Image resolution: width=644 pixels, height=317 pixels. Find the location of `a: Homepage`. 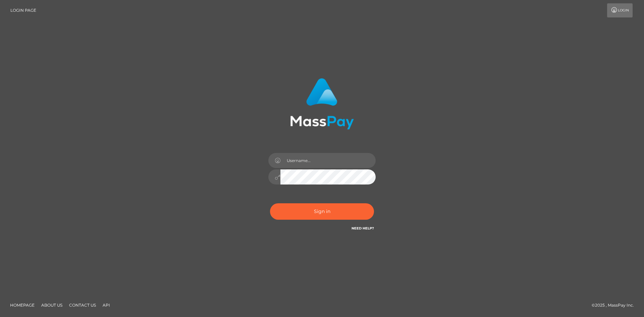

a: Homepage is located at coordinates (22, 305).